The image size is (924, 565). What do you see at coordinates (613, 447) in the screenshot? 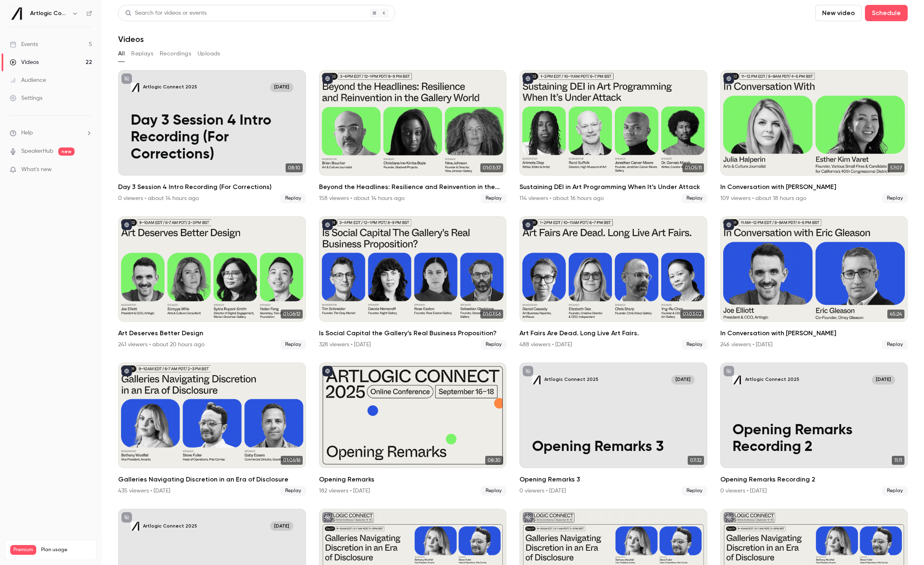
I see `p: Opening Remarks 3` at bounding box center [613, 447].